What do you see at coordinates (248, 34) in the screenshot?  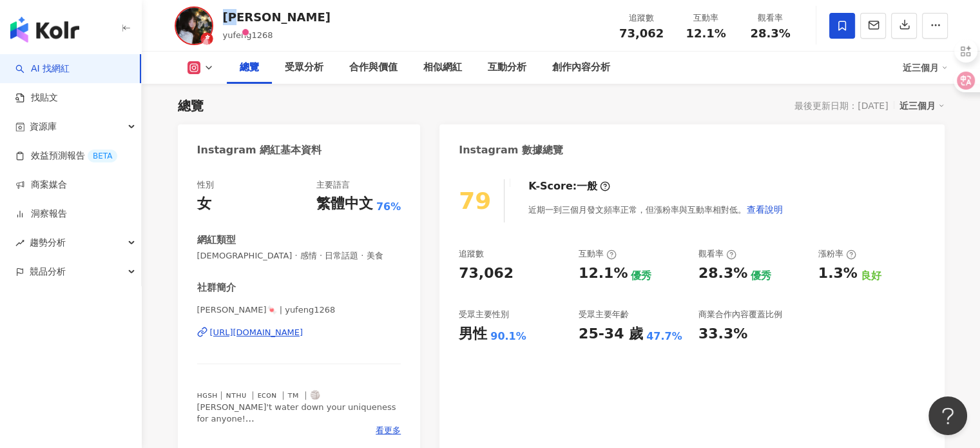 I see `span: yufeng1268` at bounding box center [248, 34].